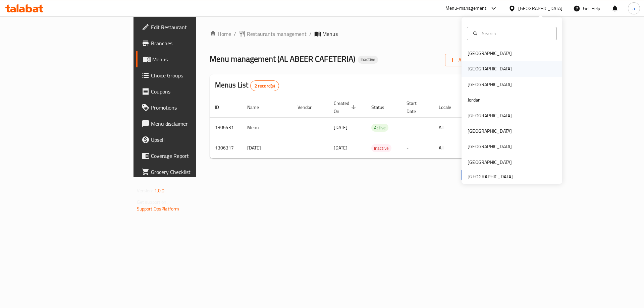  What do you see at coordinates (282, 58) in the screenshot?
I see `span: Menu management ( AL ABEER CAFETERIA )` at bounding box center [282, 58].